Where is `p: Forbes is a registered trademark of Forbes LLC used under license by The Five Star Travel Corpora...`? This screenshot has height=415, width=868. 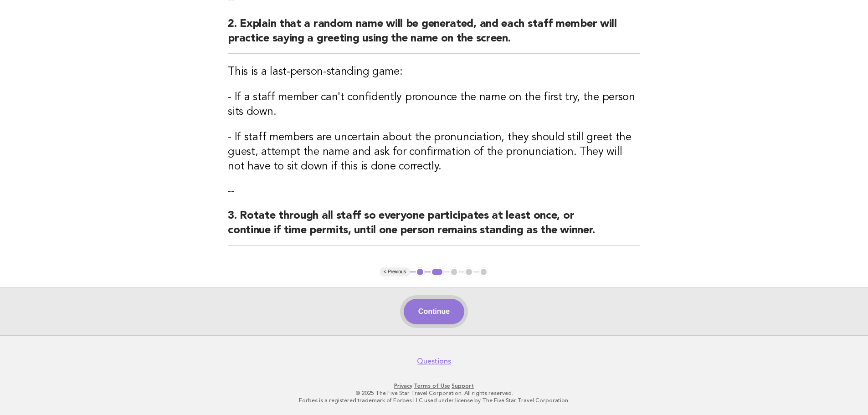 p: Forbes is a registered trademark of Forbes LLC used under license by The Five Star Travel Corpora... is located at coordinates (434, 400).